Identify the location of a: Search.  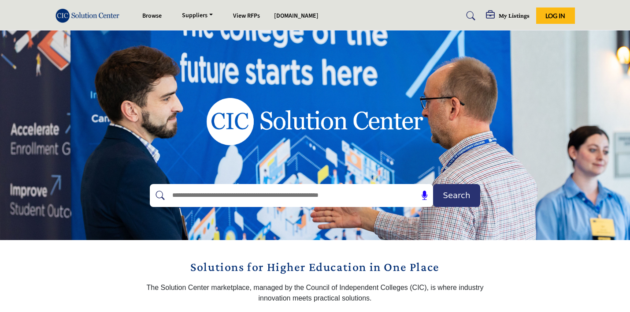
(469, 16).